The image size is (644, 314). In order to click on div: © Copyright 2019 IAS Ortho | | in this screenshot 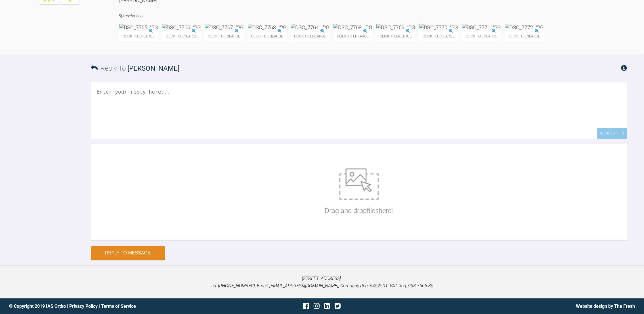, I will do `click(113, 307)`.